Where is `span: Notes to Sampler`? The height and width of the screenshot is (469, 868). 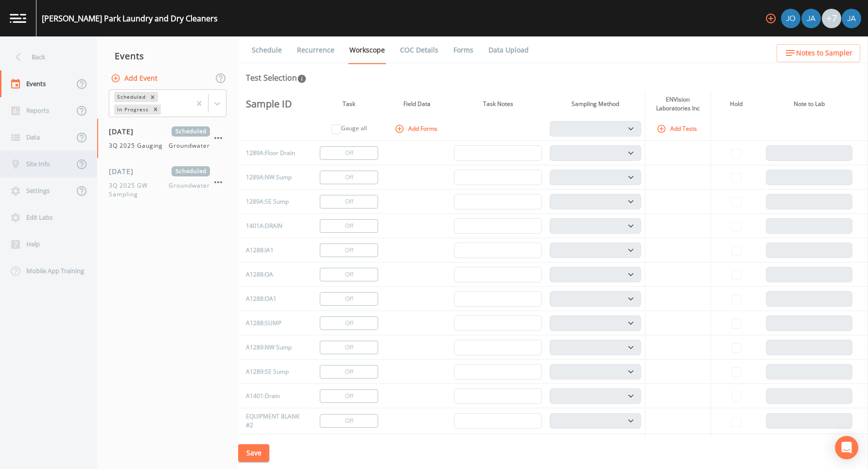
span: Notes to Sampler is located at coordinates (824, 53).